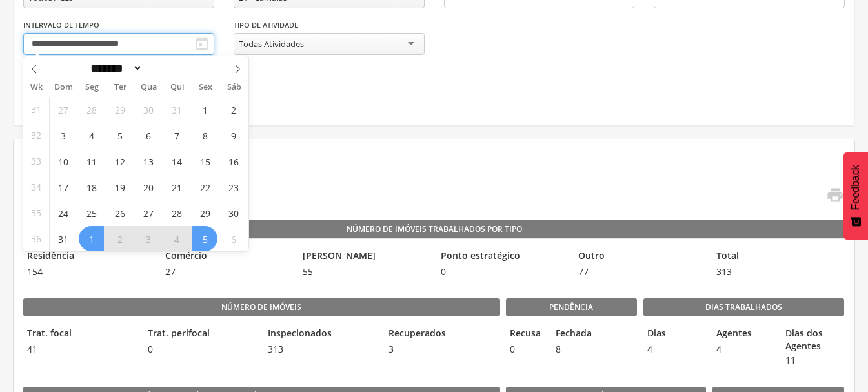  What do you see at coordinates (205, 161) in the screenshot?
I see `span: Agosto 15, 2025` at bounding box center [205, 161].